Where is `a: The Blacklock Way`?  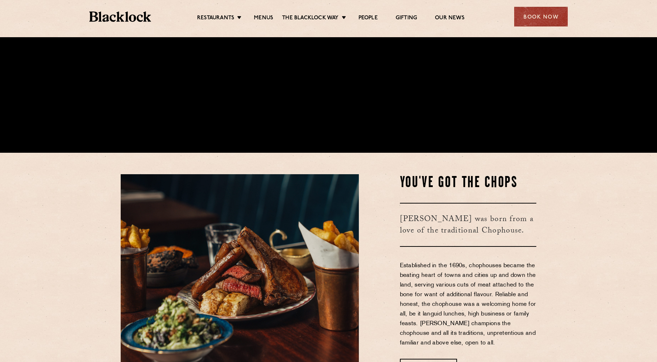 a: The Blacklock Way is located at coordinates (310, 19).